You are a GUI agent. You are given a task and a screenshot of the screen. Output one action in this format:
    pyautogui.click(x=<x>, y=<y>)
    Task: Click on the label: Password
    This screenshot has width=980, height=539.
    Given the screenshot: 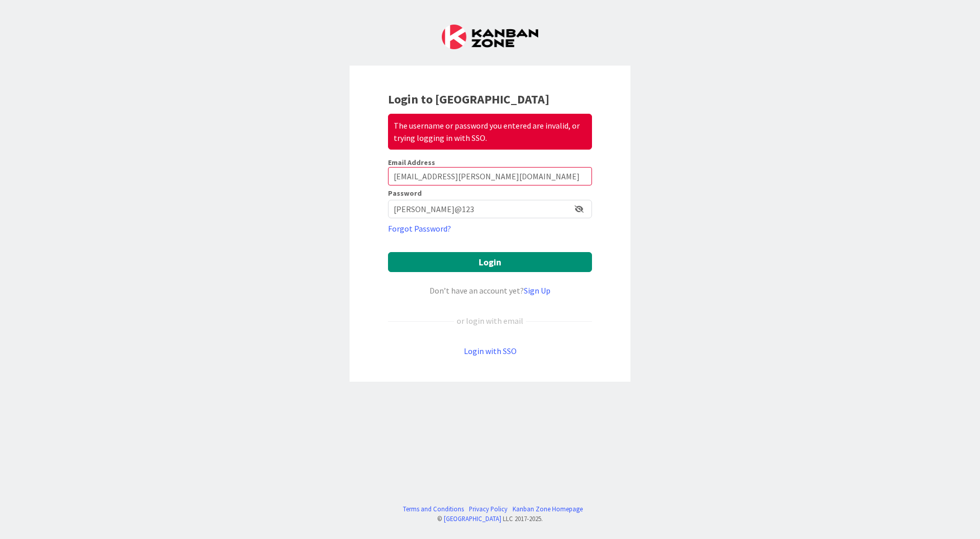 What is the action you would take?
    pyautogui.click(x=405, y=193)
    